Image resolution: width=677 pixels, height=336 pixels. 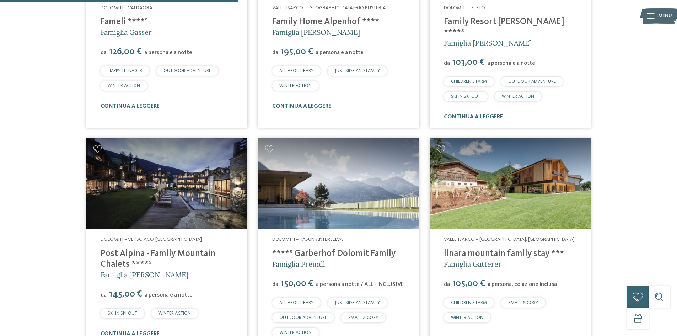 I want to click on span: HAPPY TEENAGER, so click(x=125, y=71).